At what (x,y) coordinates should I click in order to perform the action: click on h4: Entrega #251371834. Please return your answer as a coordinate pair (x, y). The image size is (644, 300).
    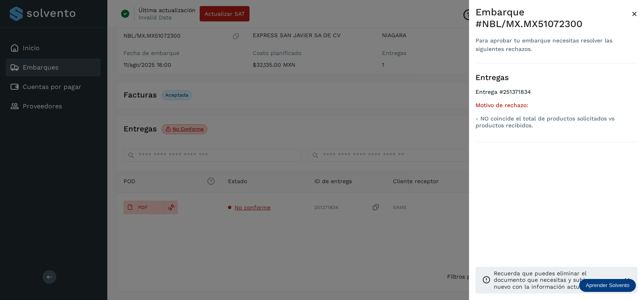
    Looking at the image, I should click on (557, 95).